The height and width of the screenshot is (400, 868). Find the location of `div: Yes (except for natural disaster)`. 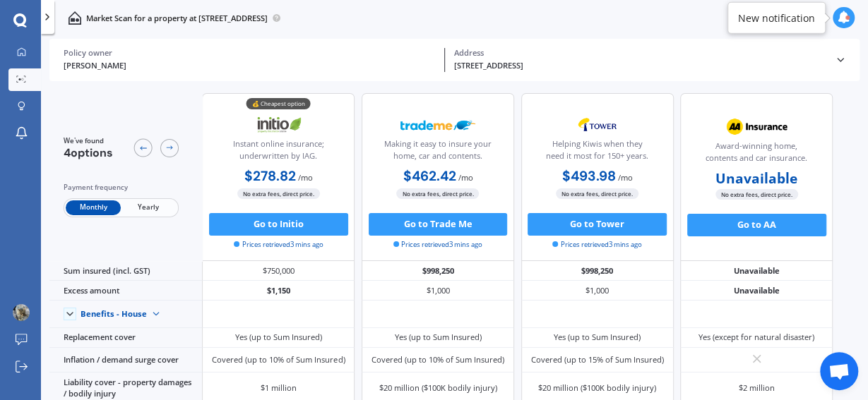

div: Yes (except for natural disaster) is located at coordinates (756, 337).